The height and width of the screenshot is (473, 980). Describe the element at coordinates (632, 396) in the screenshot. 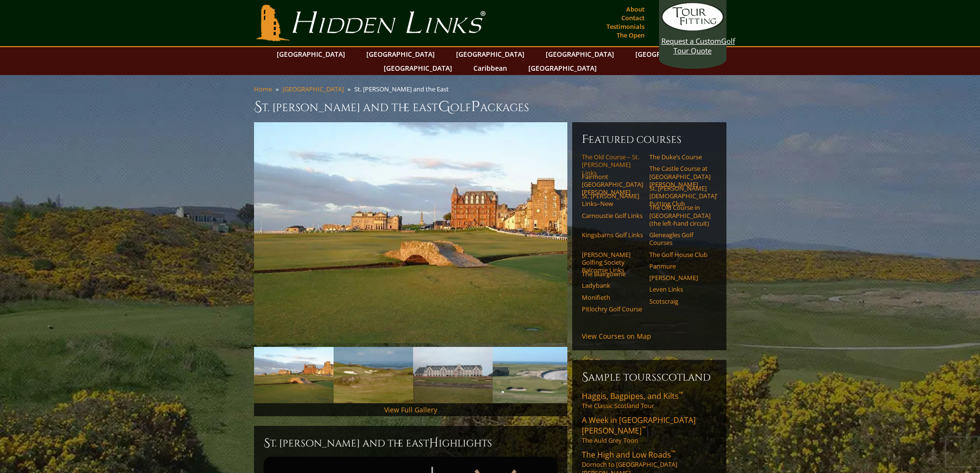

I see `span: Haggis, Bagpipes, and Kilts` at that location.